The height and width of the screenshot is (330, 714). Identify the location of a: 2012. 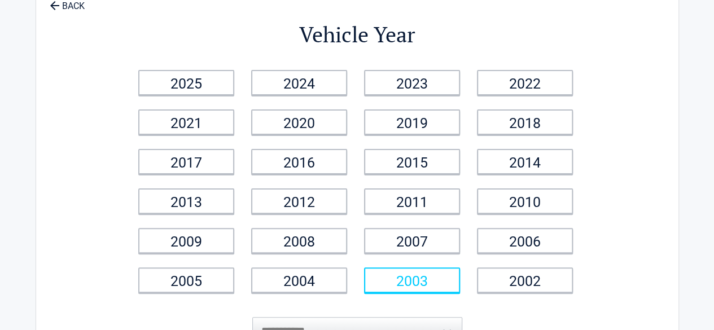
(299, 201).